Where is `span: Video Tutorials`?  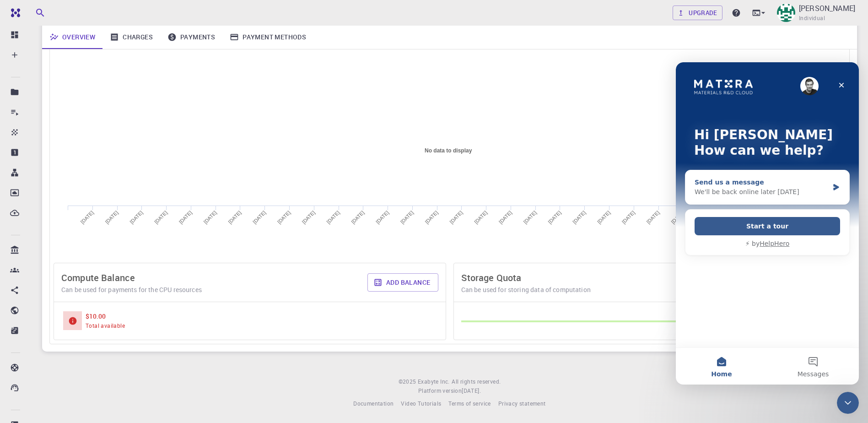
span: Video Tutorials is located at coordinates (421, 403).